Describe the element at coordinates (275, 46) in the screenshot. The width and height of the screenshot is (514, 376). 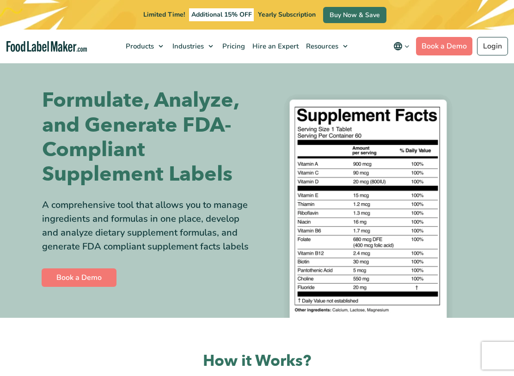
I see `a: Hire an Expert` at that location.